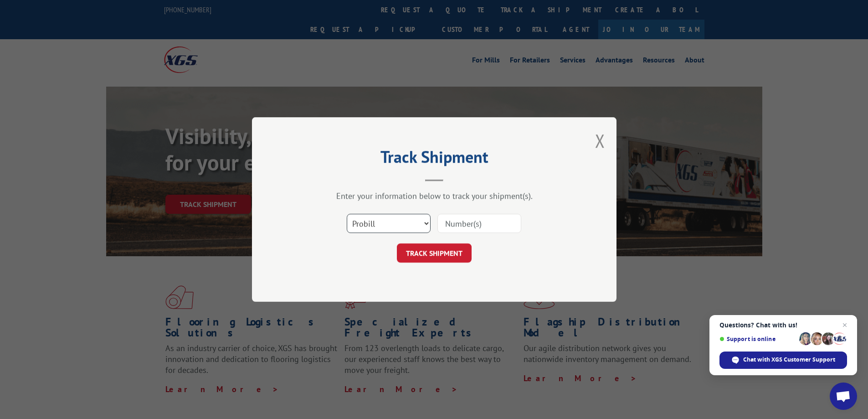 This screenshot has height=419, width=868. I want to click on span: Close chat, so click(845, 325).